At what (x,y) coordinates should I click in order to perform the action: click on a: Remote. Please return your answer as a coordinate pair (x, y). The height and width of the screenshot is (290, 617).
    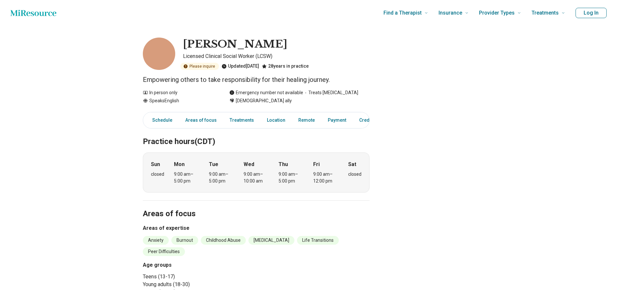
    Looking at the image, I should click on (307, 120).